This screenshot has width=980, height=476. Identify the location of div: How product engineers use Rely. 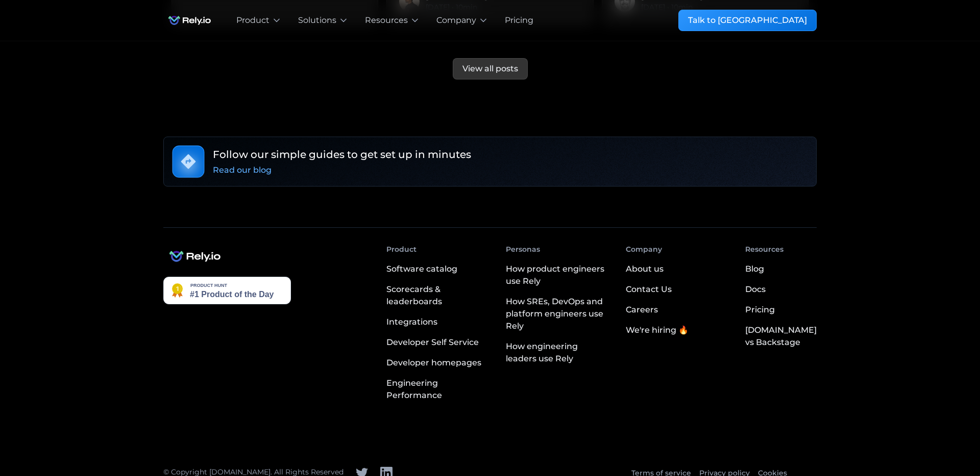
(557, 275).